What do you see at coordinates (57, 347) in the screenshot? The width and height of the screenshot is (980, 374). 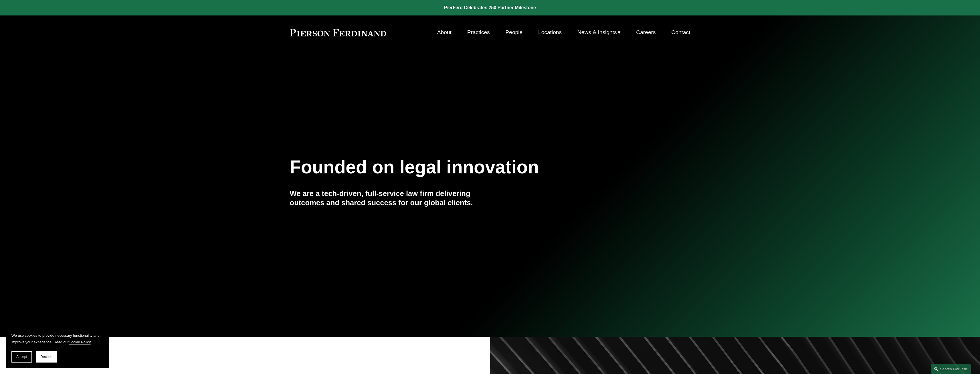 I see `section: Cookie banner` at bounding box center [57, 347].